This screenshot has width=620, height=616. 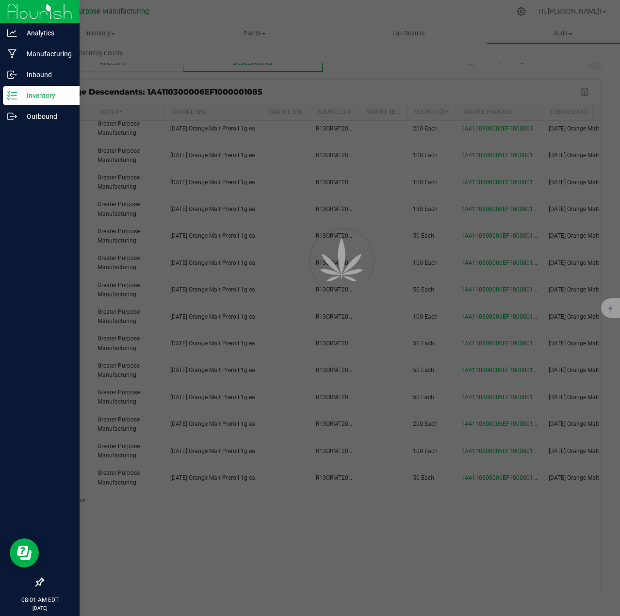 What do you see at coordinates (40, 600) in the screenshot?
I see `p: 08:01 AM EDT` at bounding box center [40, 600].